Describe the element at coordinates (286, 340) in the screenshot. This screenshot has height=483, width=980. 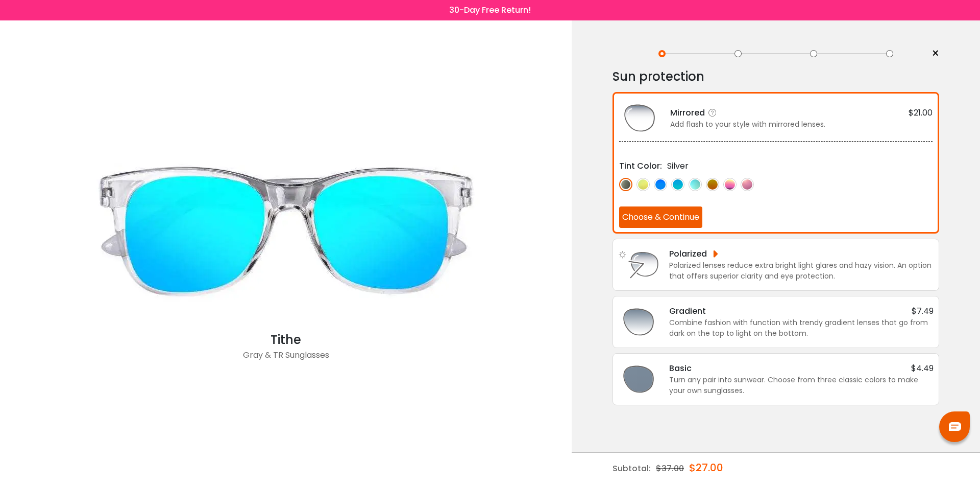
I see `div: Tithe` at that location.